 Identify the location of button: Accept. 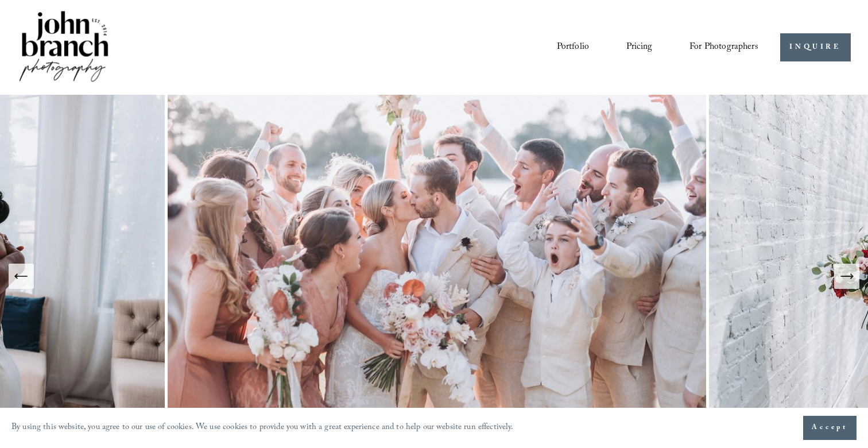
(829, 427).